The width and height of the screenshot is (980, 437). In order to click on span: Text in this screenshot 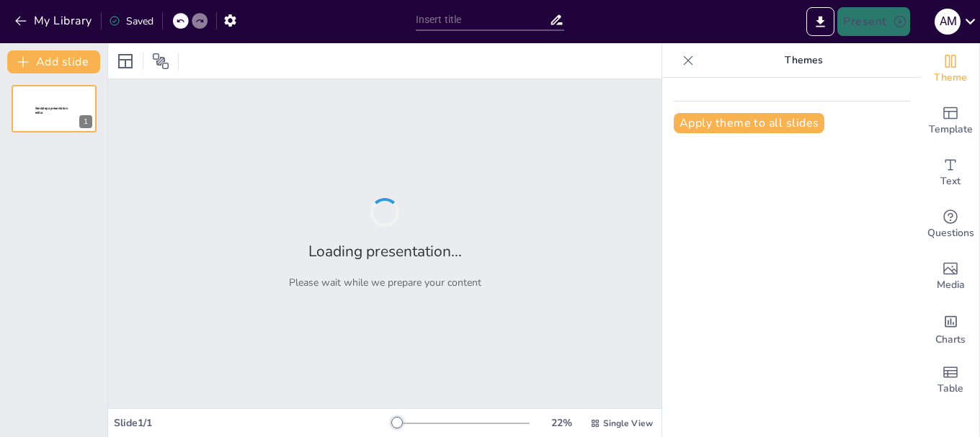, I will do `click(951, 182)`.